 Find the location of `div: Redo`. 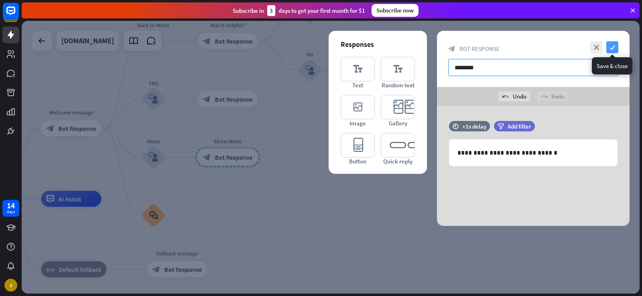

div: Redo is located at coordinates (552, 96).